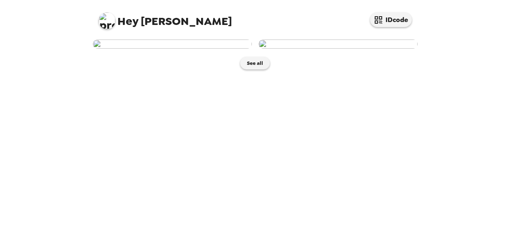 This screenshot has height=247, width=510. I want to click on img: user-275048, so click(338, 44).